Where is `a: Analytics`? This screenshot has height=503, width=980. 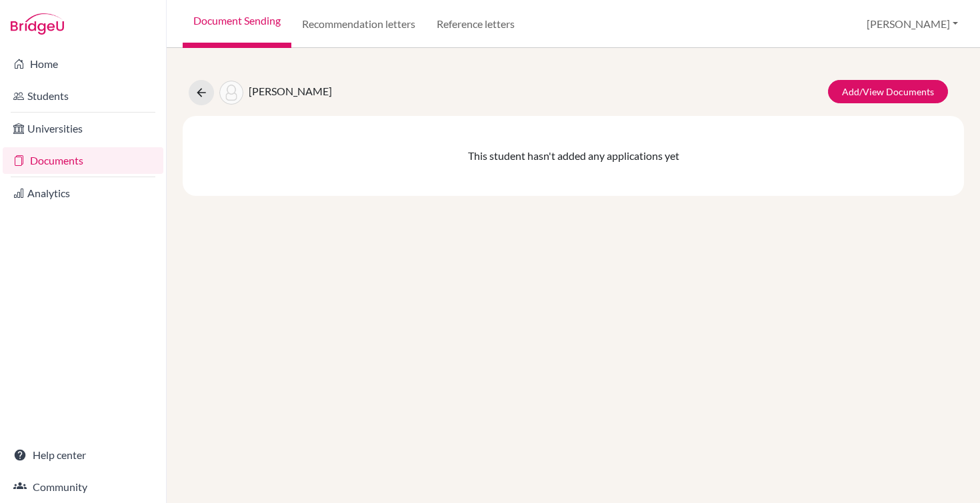 a: Analytics is located at coordinates (83, 193).